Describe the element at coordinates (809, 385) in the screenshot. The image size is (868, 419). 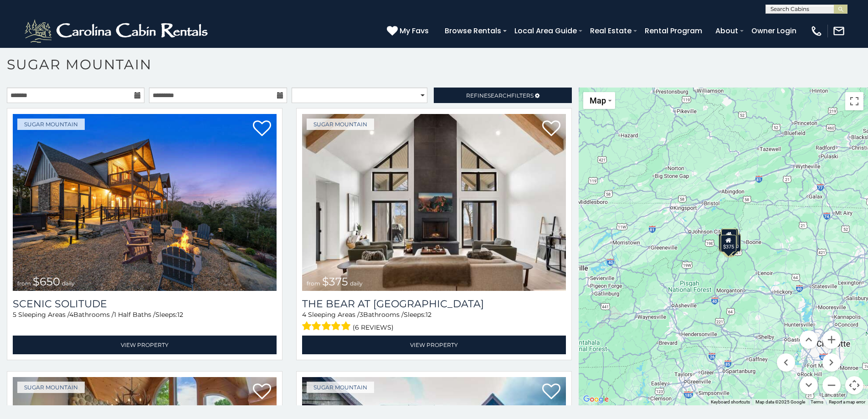
I see `button: Move down` at that location.